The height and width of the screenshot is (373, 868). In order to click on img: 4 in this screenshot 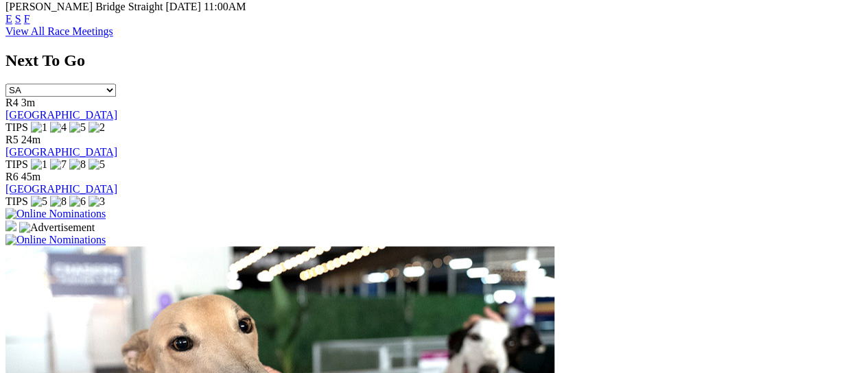, I will do `click(59, 128)`.